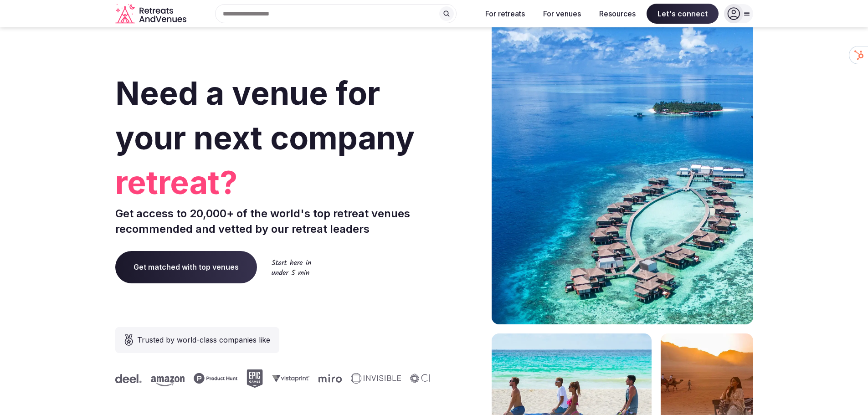 The height and width of the screenshot is (415, 868). What do you see at coordinates (617, 14) in the screenshot?
I see `button: Resources` at bounding box center [617, 14].